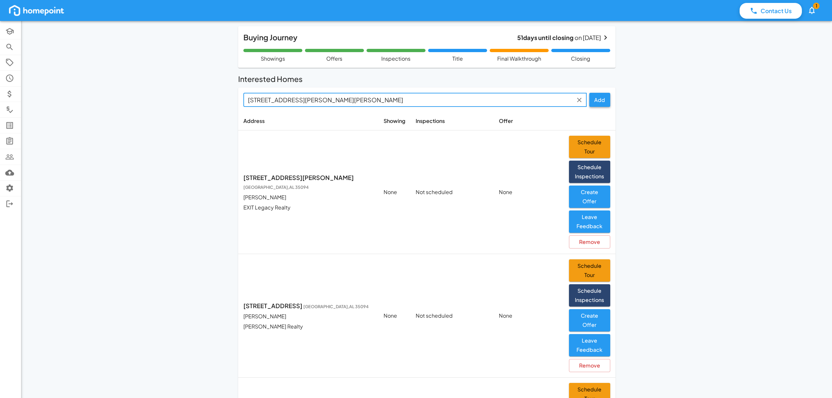 The height and width of the screenshot is (398, 832). I want to click on p: Address, so click(308, 121).